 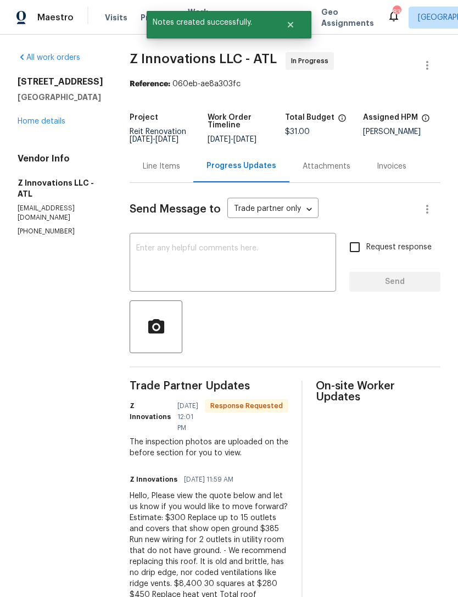 What do you see at coordinates (41, 121) in the screenshot?
I see `a: Home details` at bounding box center [41, 121].